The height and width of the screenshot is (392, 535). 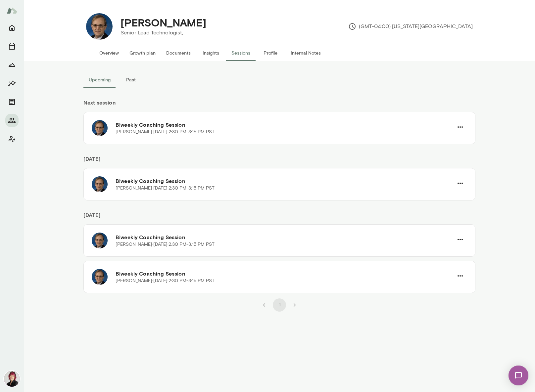 I want to click on nav: pagination navigation, so click(x=279, y=305).